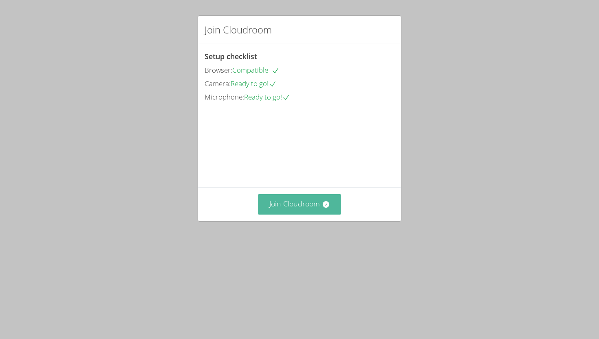  What do you see at coordinates (224, 97) in the screenshot?
I see `span: Microphone:` at bounding box center [224, 97].